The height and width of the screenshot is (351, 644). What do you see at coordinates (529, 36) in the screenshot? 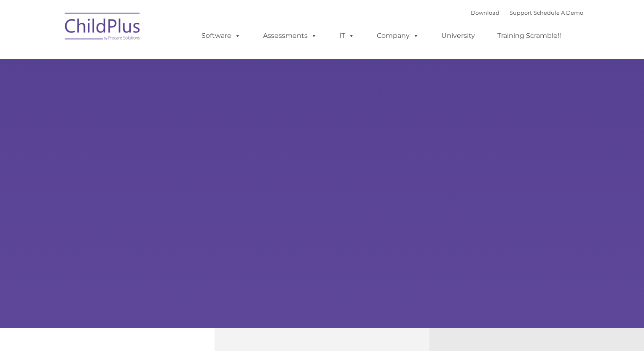
I see `a: Training Scramble!!` at bounding box center [529, 36].